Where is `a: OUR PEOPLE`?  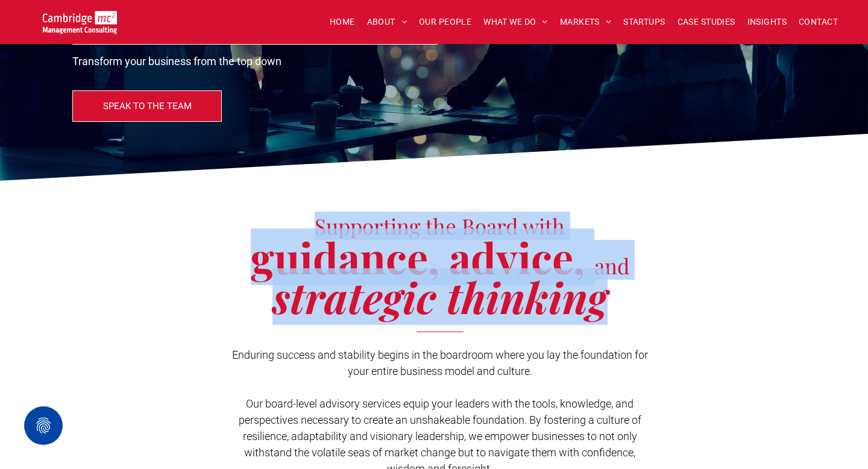 a: OUR PEOPLE is located at coordinates (445, 22).